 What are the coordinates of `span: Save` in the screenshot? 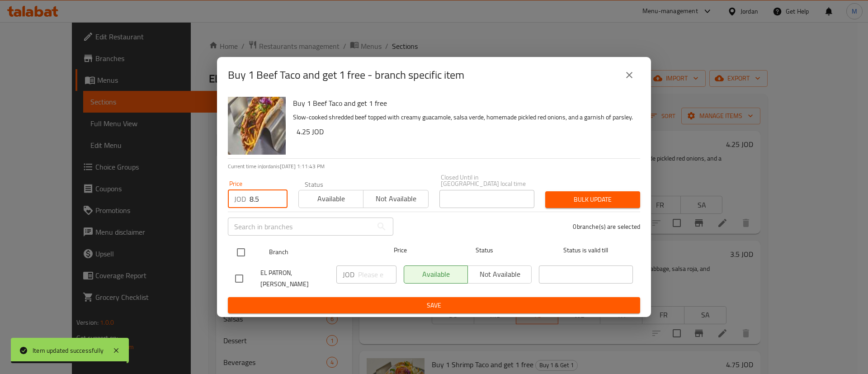 It's located at (434, 305).